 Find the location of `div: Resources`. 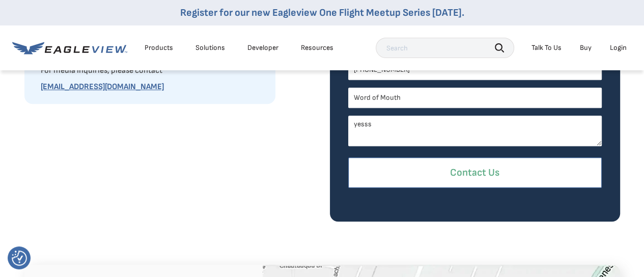

div: Resources is located at coordinates (317, 48).